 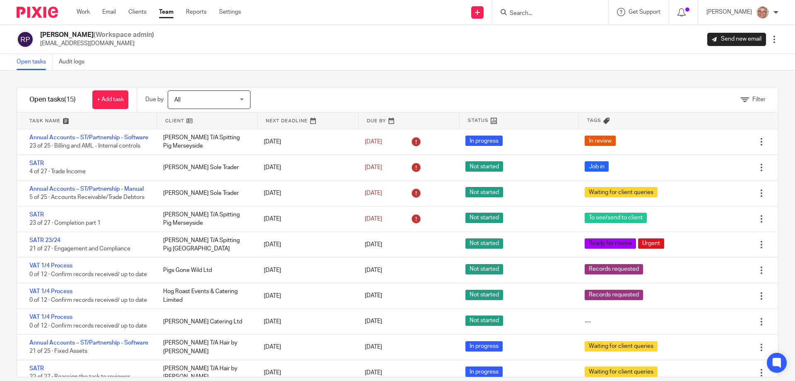 I want to click on p: Due by, so click(x=154, y=99).